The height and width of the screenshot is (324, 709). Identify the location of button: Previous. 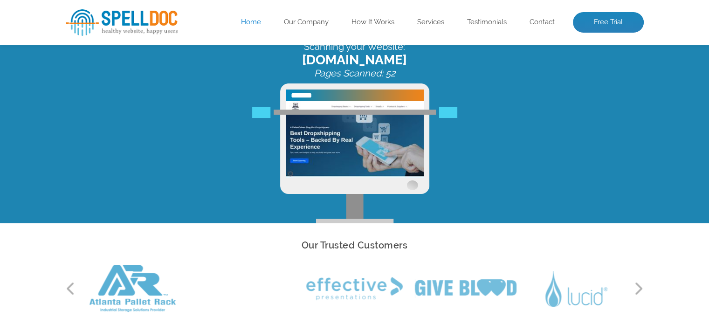
(70, 288).